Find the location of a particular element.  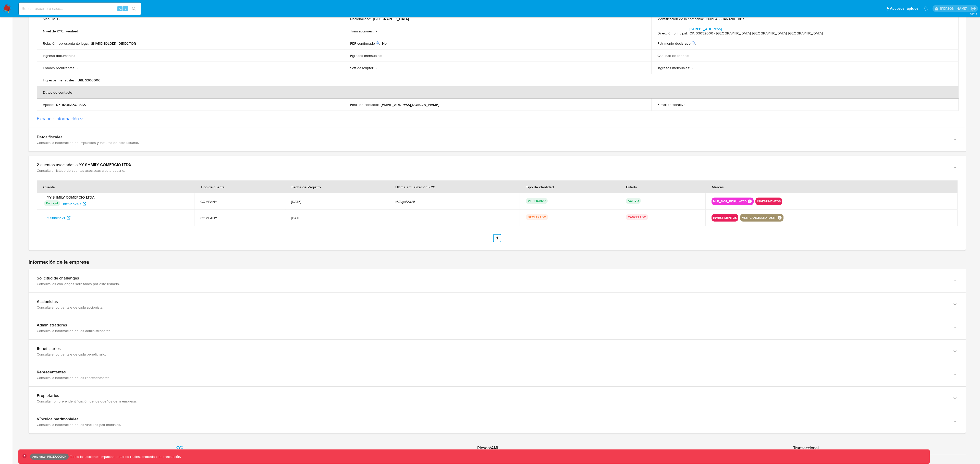

span: KYC is located at coordinates (179, 448).